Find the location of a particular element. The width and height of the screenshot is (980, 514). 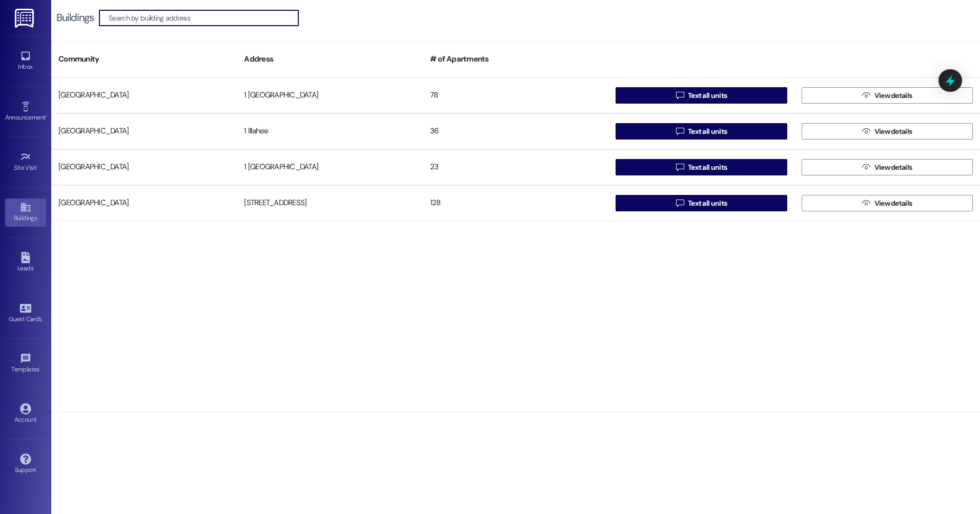

div: Buildings is located at coordinates (75, 18).